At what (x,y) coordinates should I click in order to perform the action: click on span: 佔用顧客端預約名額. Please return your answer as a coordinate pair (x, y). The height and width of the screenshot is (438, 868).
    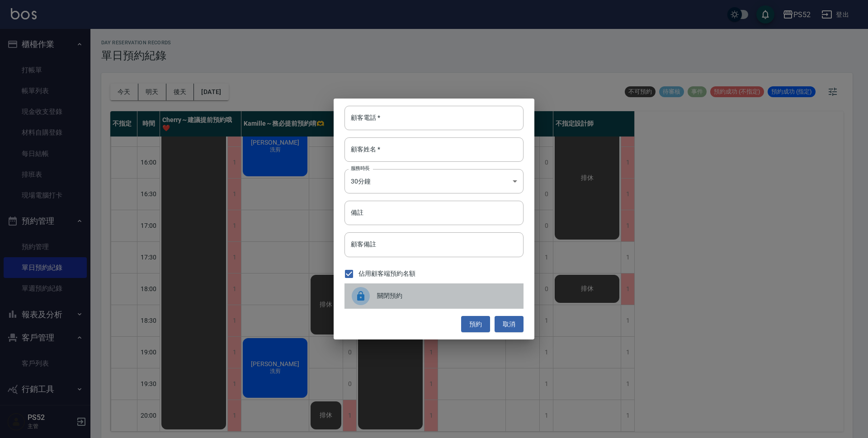
    Looking at the image, I should click on (387, 274).